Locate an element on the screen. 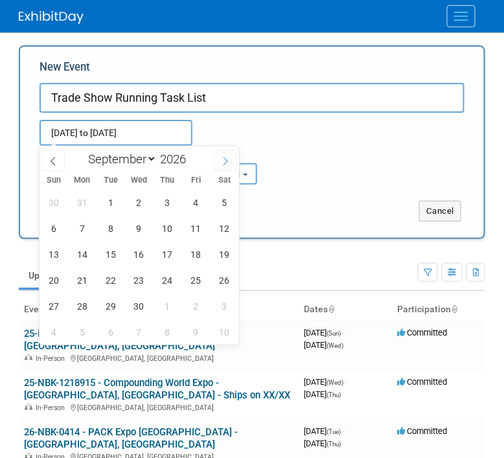 Image resolution: width=504 pixels, height=458 pixels. span: Thu is located at coordinates (168, 180).